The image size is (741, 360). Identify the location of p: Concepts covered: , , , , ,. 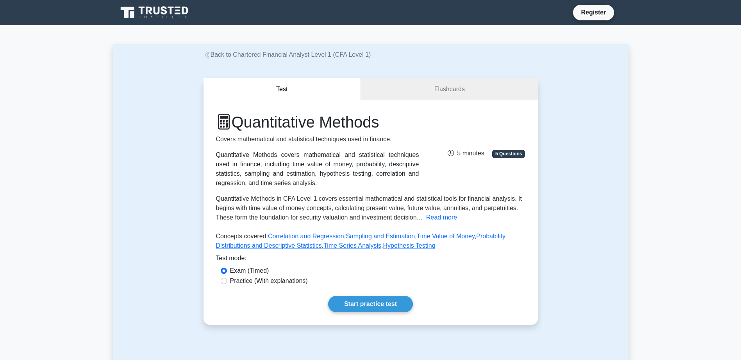
(371, 242).